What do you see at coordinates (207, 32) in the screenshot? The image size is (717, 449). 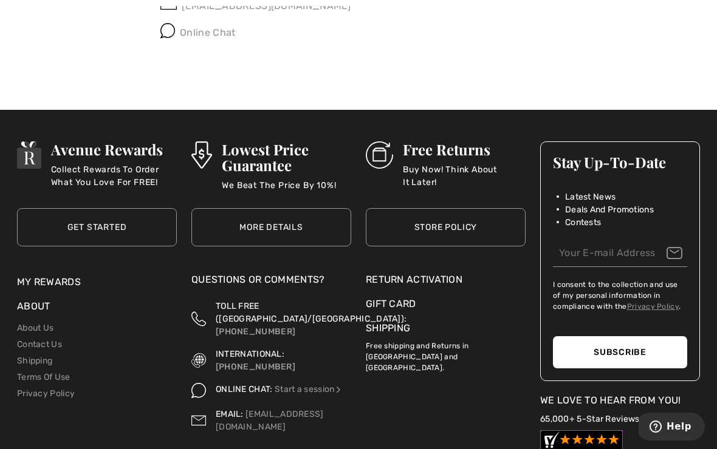 I see `span: Online Chat` at bounding box center [207, 32].